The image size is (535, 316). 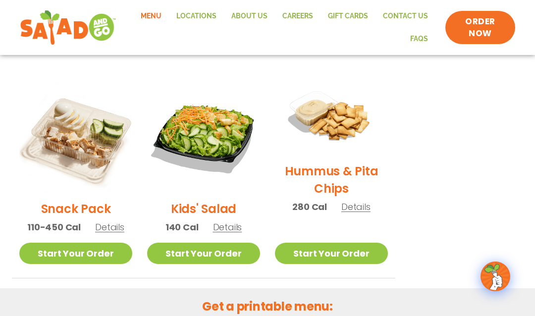 I want to click on a: FAQs, so click(x=419, y=39).